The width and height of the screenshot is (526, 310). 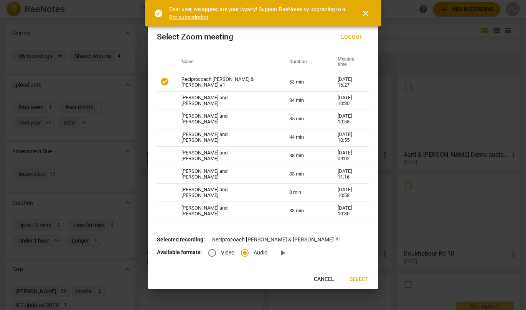 What do you see at coordinates (324, 280) in the screenshot?
I see `span: Cancel` at bounding box center [324, 280].